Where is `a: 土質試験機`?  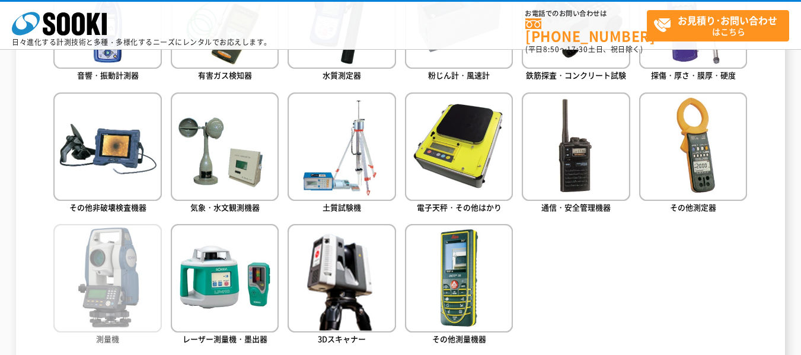
a: 土質試験機 is located at coordinates (341, 153).